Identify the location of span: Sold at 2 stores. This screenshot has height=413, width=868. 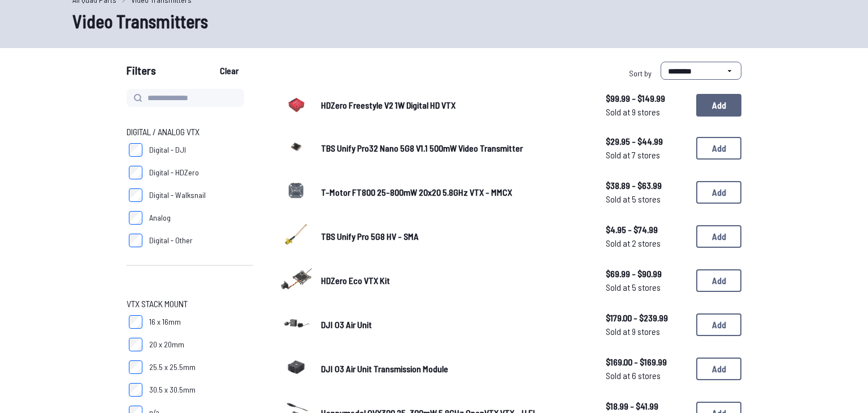
(646, 243).